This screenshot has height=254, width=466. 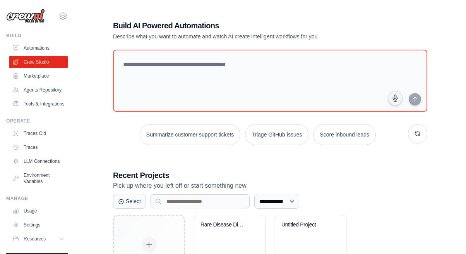 What do you see at coordinates (37, 198) in the screenshot?
I see `div: Manage` at bounding box center [37, 198].